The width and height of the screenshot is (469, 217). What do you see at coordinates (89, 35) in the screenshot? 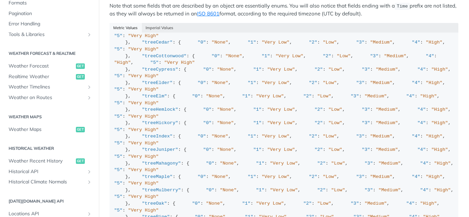
I see `button: Show subpages for Tools & Libraries` at bounding box center [89, 35].